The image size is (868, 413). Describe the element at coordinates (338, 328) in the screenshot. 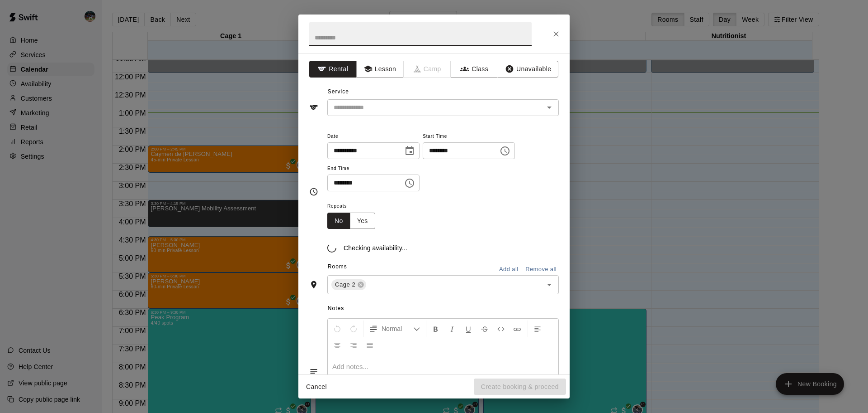

I see `button: Undo` at that location.